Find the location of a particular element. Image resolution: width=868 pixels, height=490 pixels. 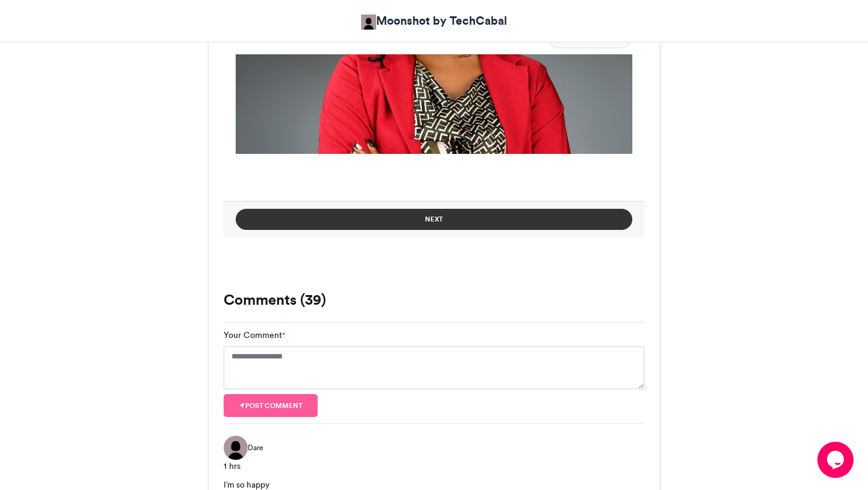

a: Moonshot by TechCabal is located at coordinates (434, 21).